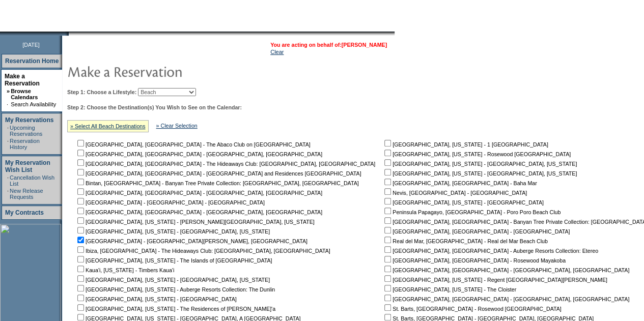  I want to click on a: Cancellation Wish List, so click(32, 181).